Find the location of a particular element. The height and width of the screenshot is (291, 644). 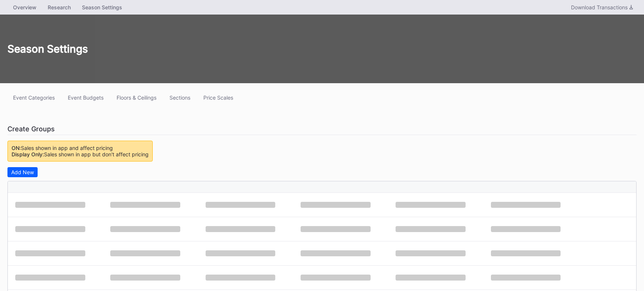

button: Download Transactions is located at coordinates (602, 7).